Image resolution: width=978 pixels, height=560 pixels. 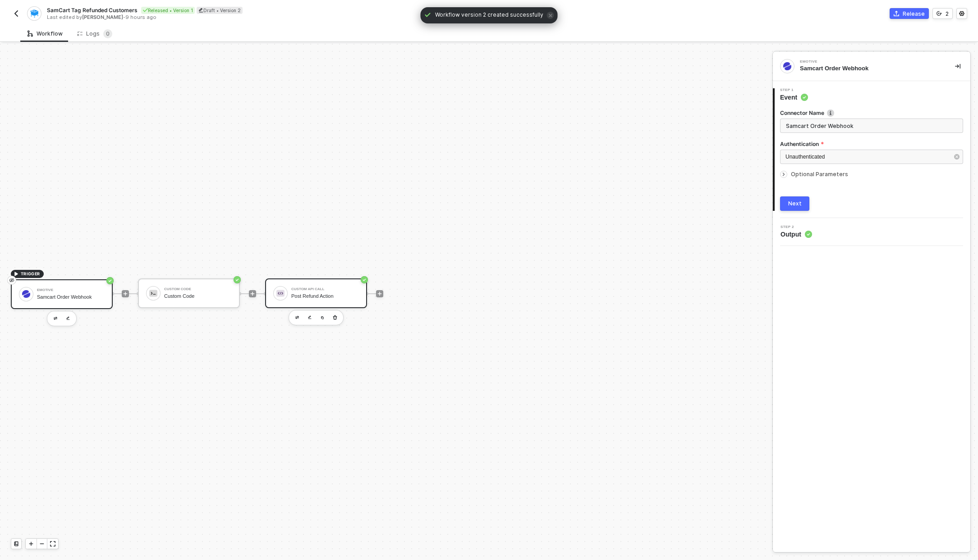 I want to click on label: Authentication, so click(x=871, y=143).